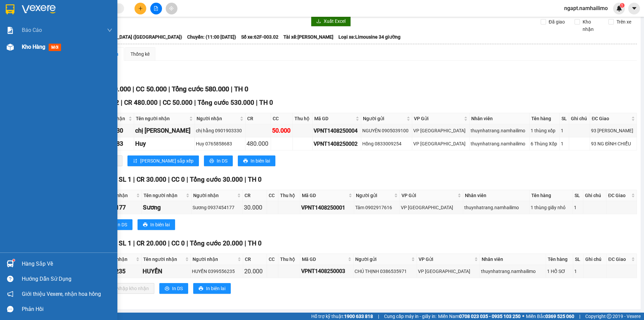  I want to click on span: aim, so click(171, 9).